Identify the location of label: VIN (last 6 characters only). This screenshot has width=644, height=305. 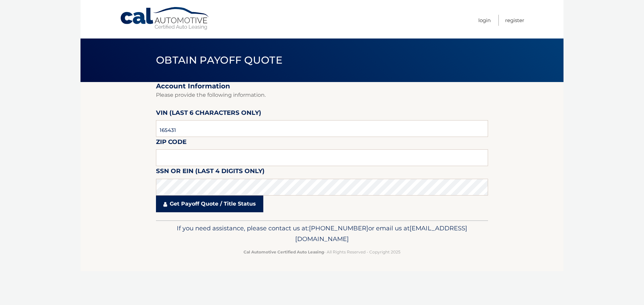
(209, 114).